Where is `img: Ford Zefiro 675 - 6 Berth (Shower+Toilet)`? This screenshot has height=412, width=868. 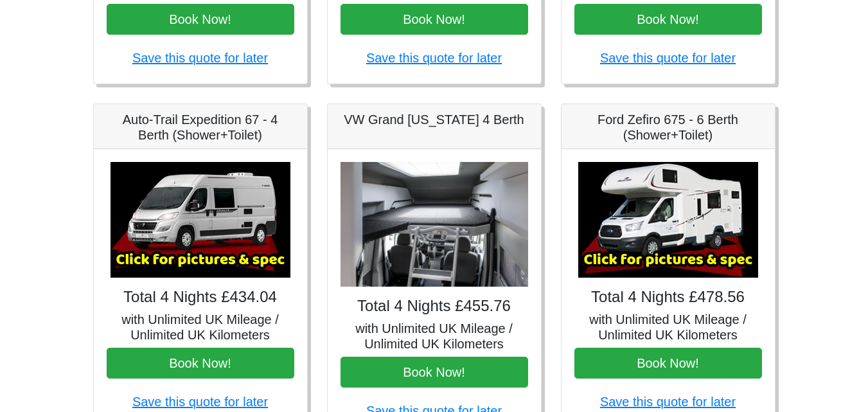
img: Ford Zefiro 675 - 6 Berth (Shower+Toilet) is located at coordinates (668, 220).